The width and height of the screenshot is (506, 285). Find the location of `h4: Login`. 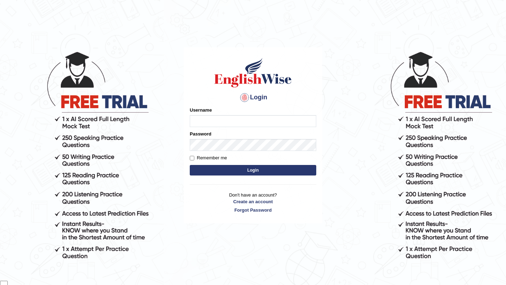

h4: Login is located at coordinates (253, 98).